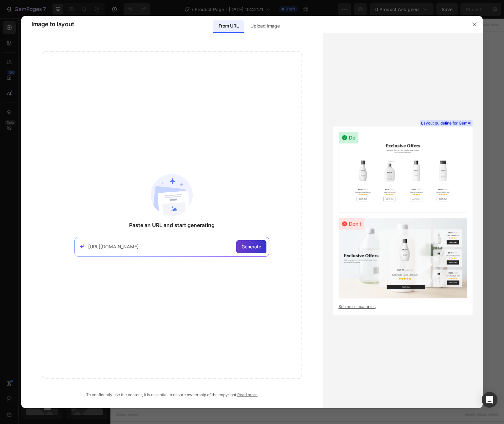 This screenshot has width=504, height=424. I want to click on span: Generate, so click(251, 246).